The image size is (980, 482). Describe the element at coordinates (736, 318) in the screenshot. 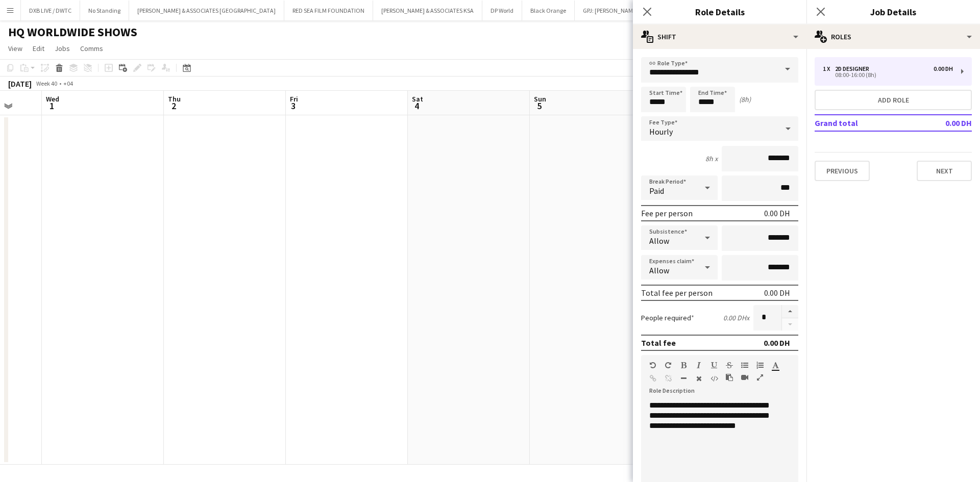

I see `div: 0.00 DH x` at that location.